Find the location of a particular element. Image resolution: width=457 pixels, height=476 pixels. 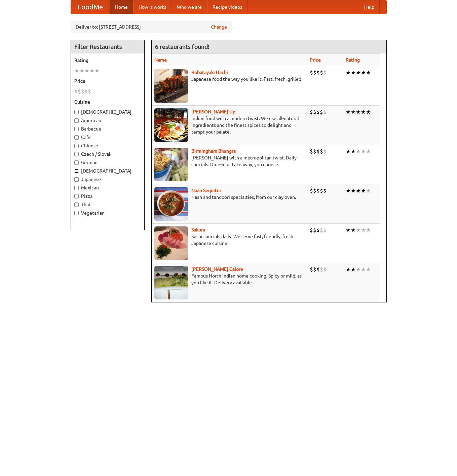

input: Cafe is located at coordinates (77, 137).